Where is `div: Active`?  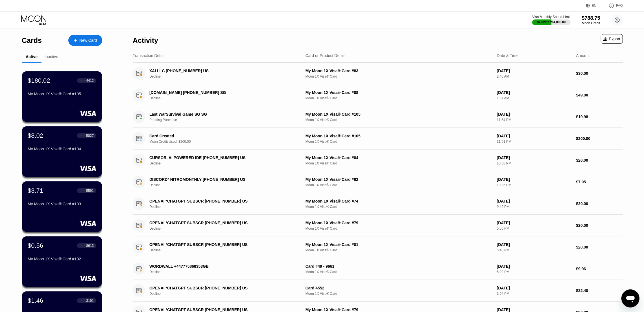
div: Active is located at coordinates (32, 56).